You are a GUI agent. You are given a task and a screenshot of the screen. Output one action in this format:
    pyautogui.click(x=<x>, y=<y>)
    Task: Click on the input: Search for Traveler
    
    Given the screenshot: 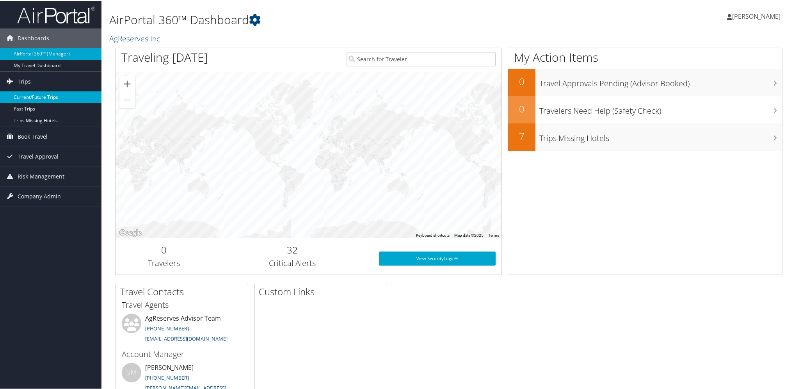 What is the action you would take?
    pyautogui.click(x=421, y=58)
    